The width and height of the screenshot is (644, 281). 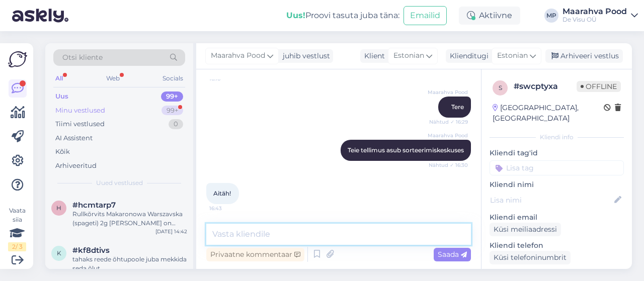 What do you see at coordinates (130, 263) in the screenshot?
I see `div: tahaks reede õhtupoole juba mekkida seda õlut` at bounding box center [130, 263].